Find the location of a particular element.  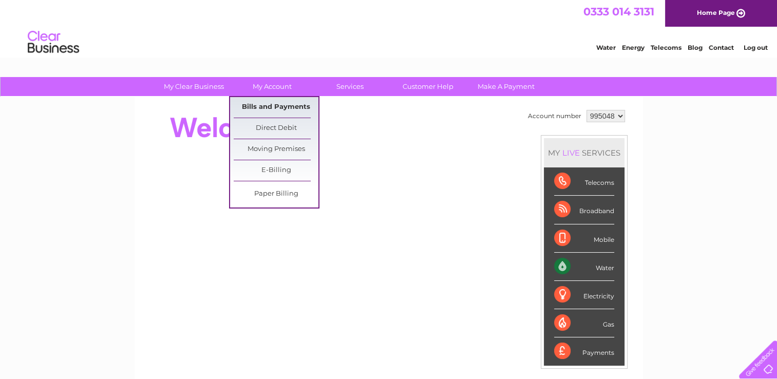

a: Make A Payment is located at coordinates (506, 86).